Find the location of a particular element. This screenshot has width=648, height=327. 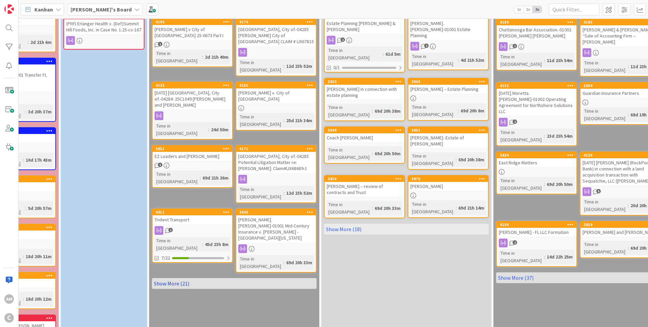

div: 3834East Ridge Matters is located at coordinates (536, 160).